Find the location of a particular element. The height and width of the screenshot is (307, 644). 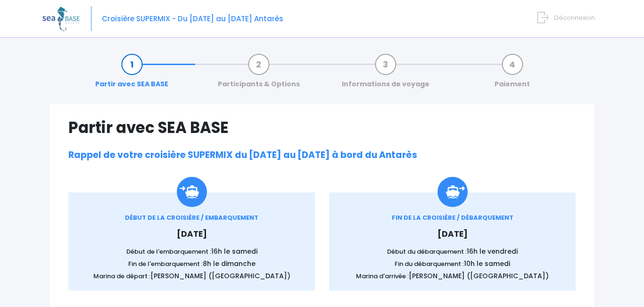

a: Partir avec SEA BASE is located at coordinates (131, 74).